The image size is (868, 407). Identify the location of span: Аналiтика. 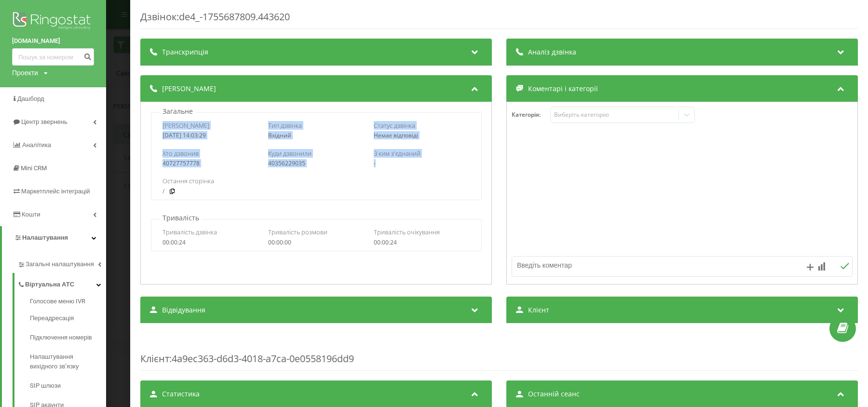
(37, 145).